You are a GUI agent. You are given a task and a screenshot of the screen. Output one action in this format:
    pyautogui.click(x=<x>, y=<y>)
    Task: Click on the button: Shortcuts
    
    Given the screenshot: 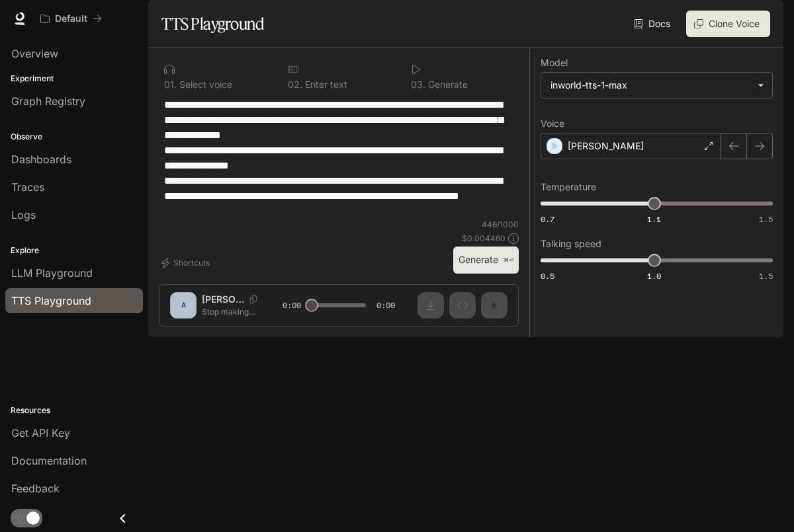 What is the action you would take?
    pyautogui.click(x=186, y=263)
    